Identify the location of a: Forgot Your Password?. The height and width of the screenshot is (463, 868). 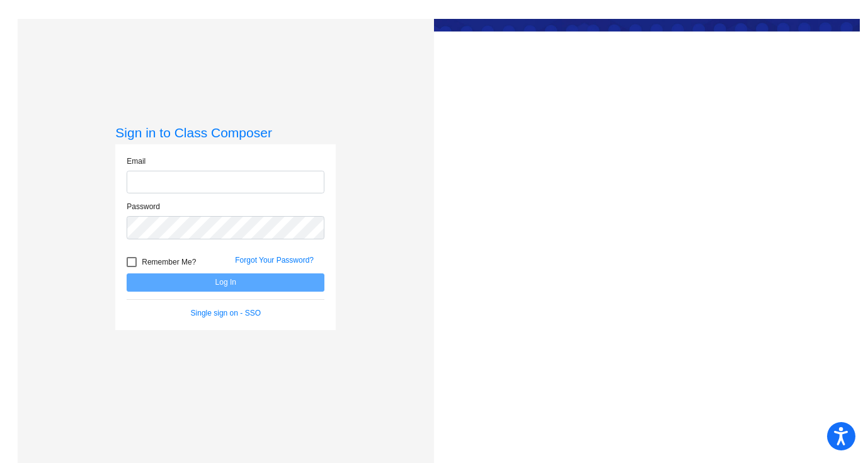
(274, 260).